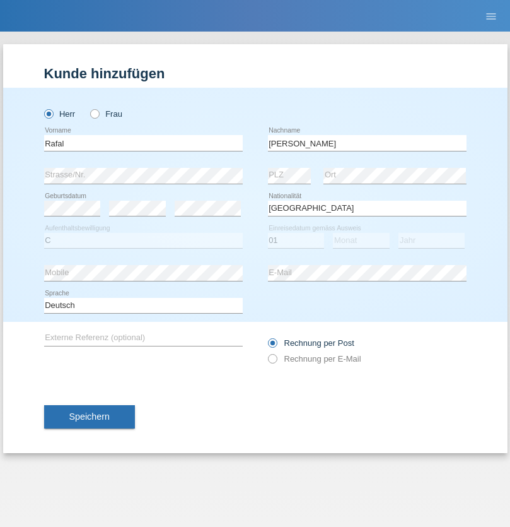 This screenshot has height=527, width=510. Describe the element at coordinates (272, 362) in the screenshot. I see `input: Rechnung per E-Mail` at that location.